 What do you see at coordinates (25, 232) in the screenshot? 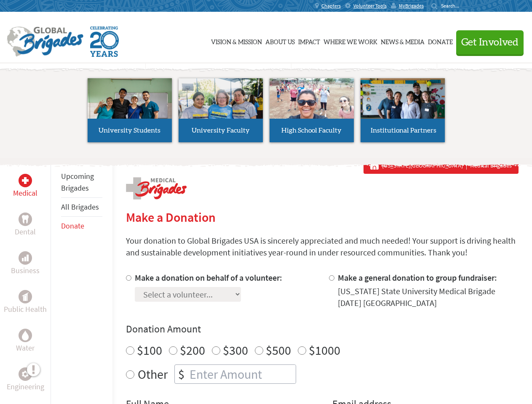
I see `p: Dental` at bounding box center [25, 232].